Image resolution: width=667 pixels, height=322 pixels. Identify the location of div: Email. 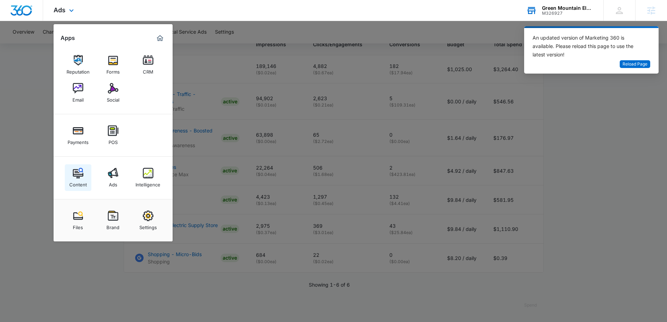
(78, 98).